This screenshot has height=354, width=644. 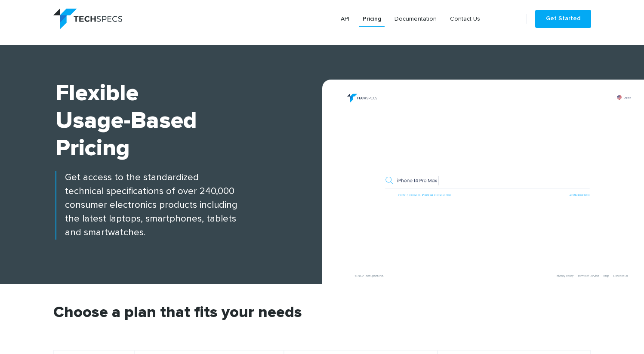 I want to click on h1: Flexible Usage-based Pricing, so click(x=189, y=121).